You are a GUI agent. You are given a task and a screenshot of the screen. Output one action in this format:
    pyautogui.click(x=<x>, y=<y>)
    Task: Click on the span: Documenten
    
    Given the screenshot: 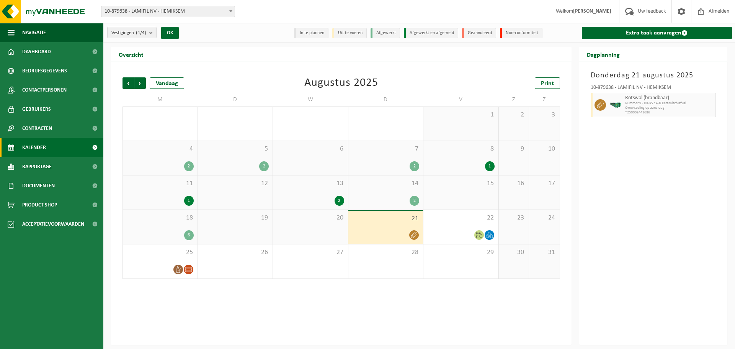 What is the action you would take?
    pyautogui.click(x=38, y=186)
    